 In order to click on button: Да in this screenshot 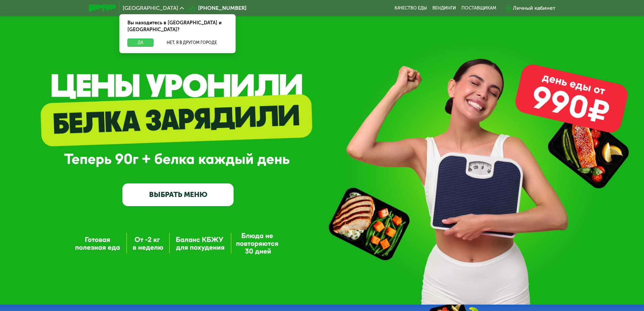, I will do `click(140, 43)`.